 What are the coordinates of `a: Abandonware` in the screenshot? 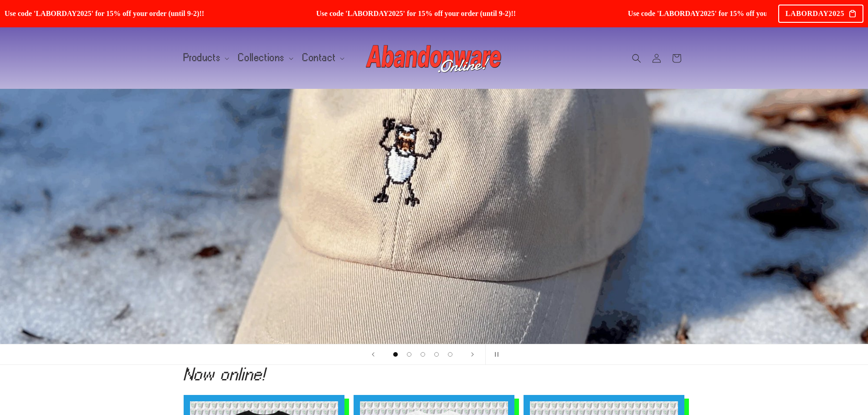 It's located at (434, 58).